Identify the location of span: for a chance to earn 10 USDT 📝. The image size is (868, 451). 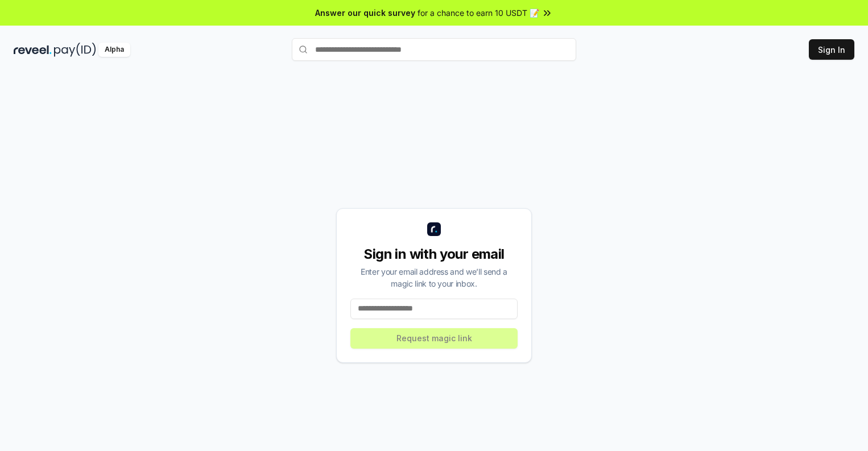
(478, 12).